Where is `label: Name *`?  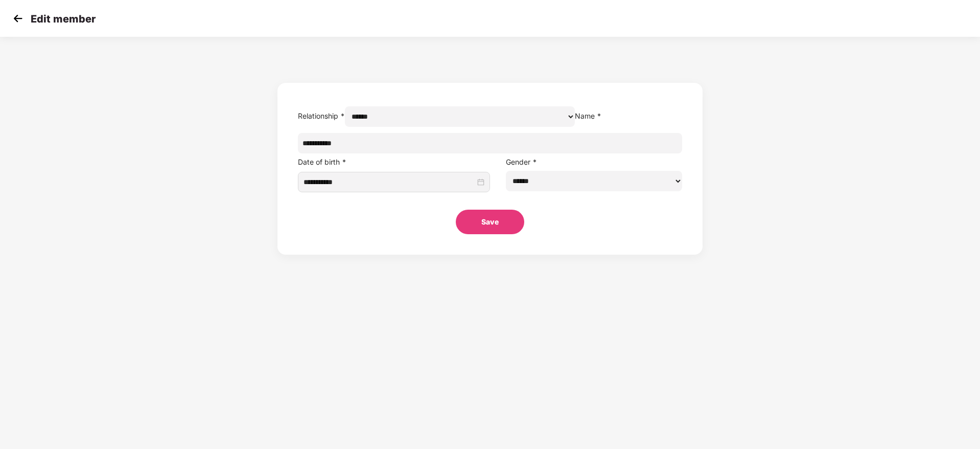 label: Name * is located at coordinates (588, 115).